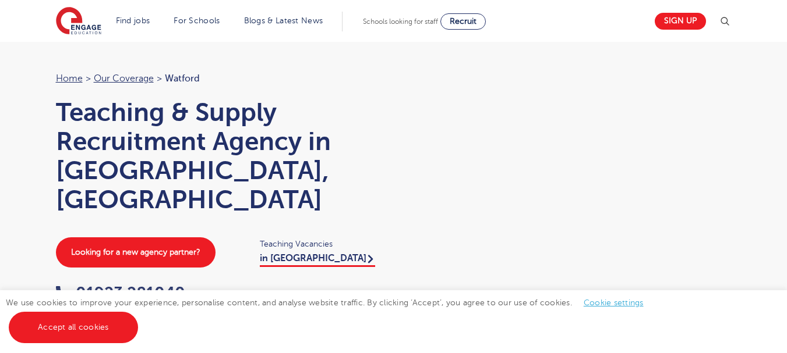  Describe the element at coordinates (400, 22) in the screenshot. I see `span: Schools looking for staff` at that location.